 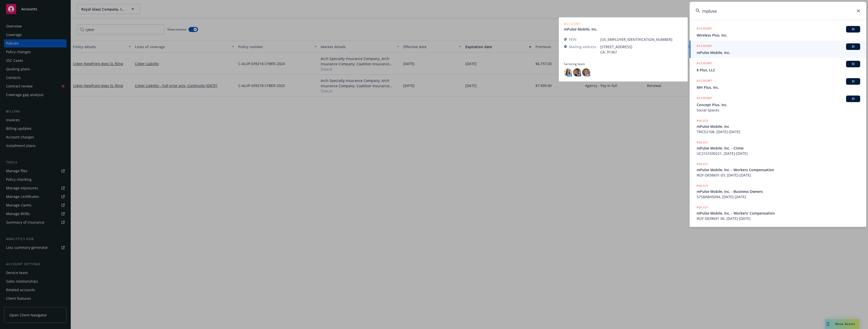 I want to click on span: Wireless Plus, Inc., so click(x=778, y=35).